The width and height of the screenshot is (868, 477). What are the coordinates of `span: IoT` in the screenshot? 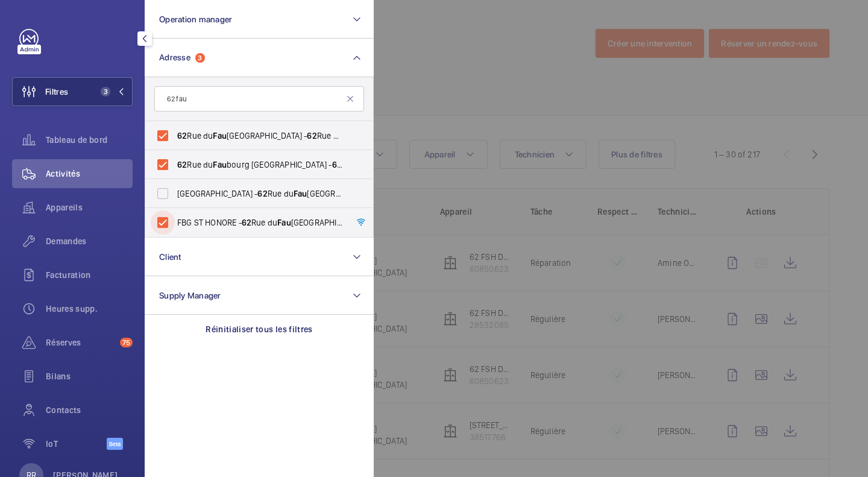 It's located at (76, 444).